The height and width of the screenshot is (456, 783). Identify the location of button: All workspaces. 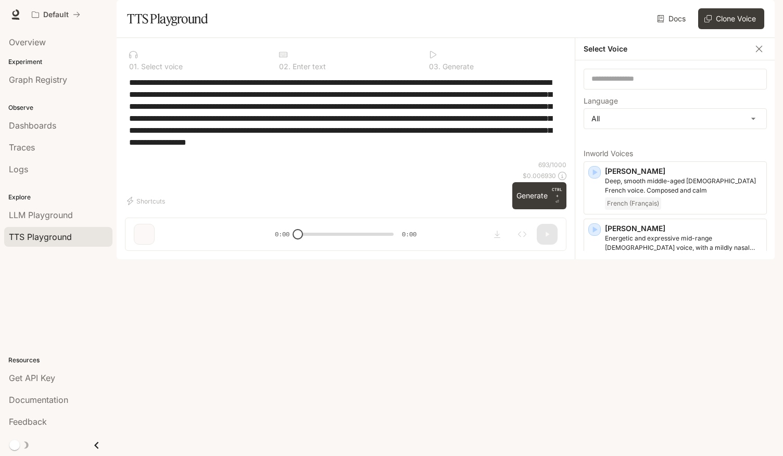
(56, 15).